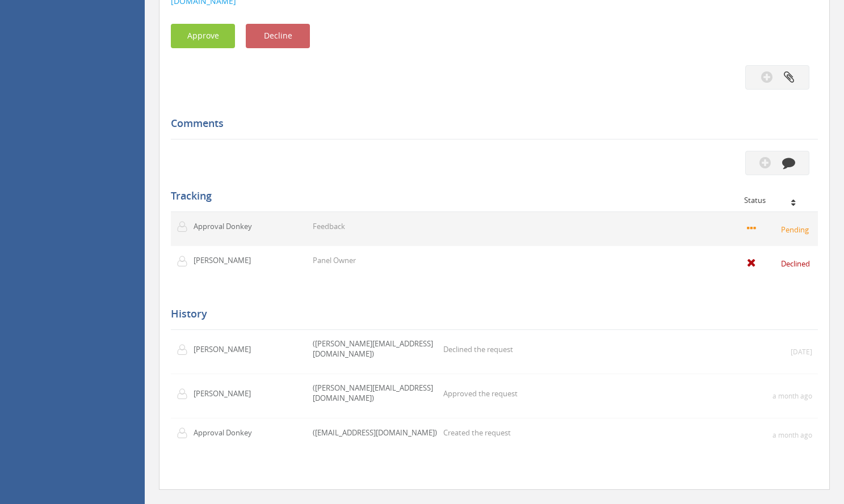  What do you see at coordinates (328, 226) in the screenshot?
I see `p: Feedback` at bounding box center [328, 226].